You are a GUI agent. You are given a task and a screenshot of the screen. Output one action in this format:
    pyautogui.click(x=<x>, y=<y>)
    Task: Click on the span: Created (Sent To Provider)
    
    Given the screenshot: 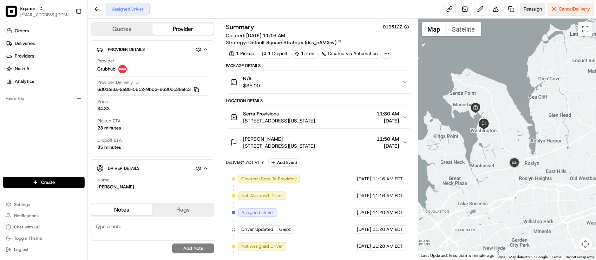 What is the action you would take?
    pyautogui.click(x=269, y=179)
    